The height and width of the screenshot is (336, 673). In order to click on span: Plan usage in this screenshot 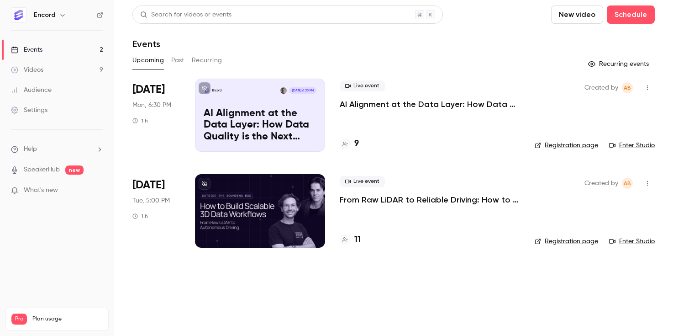, I will do `click(68, 319)`.